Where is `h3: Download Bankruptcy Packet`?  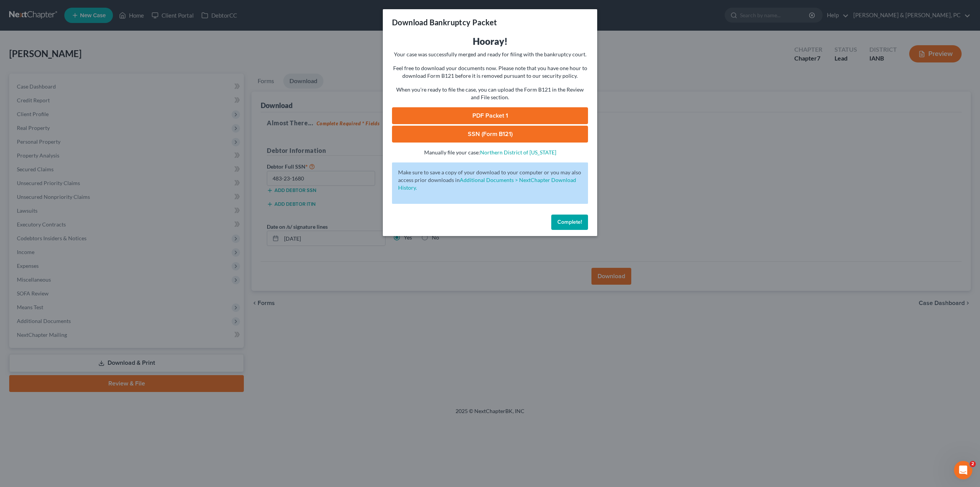
h3: Download Bankruptcy Packet is located at coordinates (444, 22).